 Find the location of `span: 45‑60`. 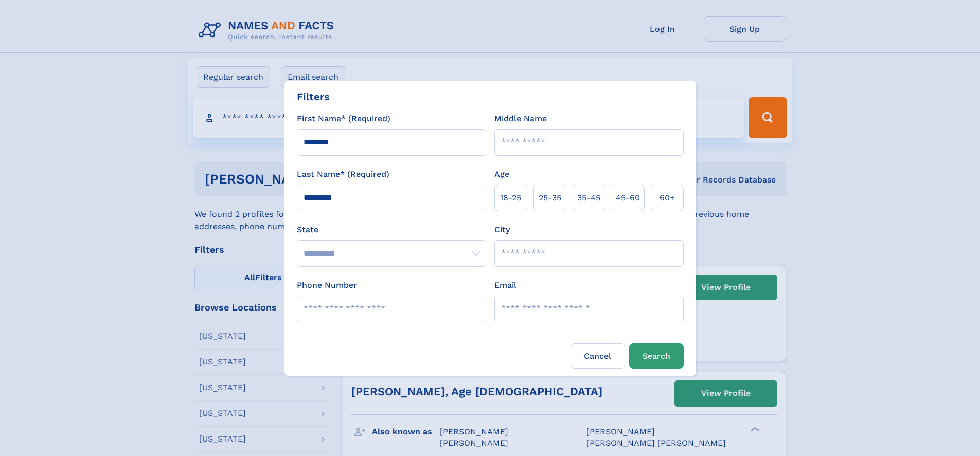

span: 45‑60 is located at coordinates (627, 198).